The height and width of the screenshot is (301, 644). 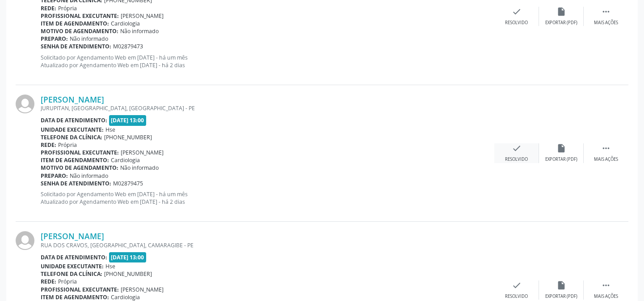 What do you see at coordinates (128, 183) in the screenshot?
I see `span: M02879475` at bounding box center [128, 183].